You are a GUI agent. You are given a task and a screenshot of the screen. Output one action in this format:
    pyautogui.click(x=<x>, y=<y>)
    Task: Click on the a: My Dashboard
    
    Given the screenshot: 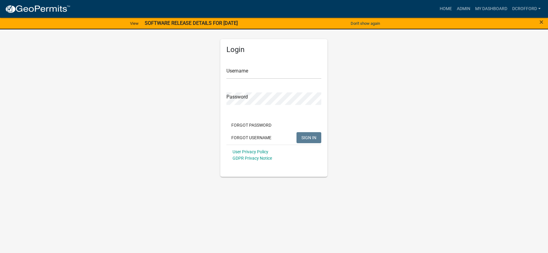 What is the action you would take?
    pyautogui.click(x=491, y=9)
    